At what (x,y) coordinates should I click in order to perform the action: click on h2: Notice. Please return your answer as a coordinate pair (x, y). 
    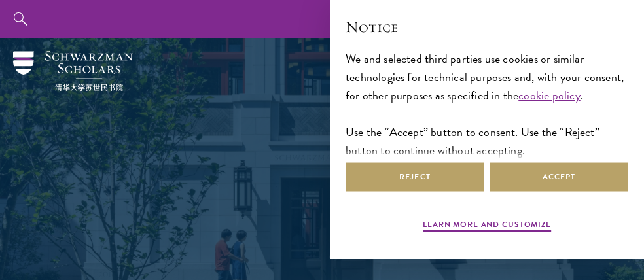
    Looking at the image, I should click on (487, 27).